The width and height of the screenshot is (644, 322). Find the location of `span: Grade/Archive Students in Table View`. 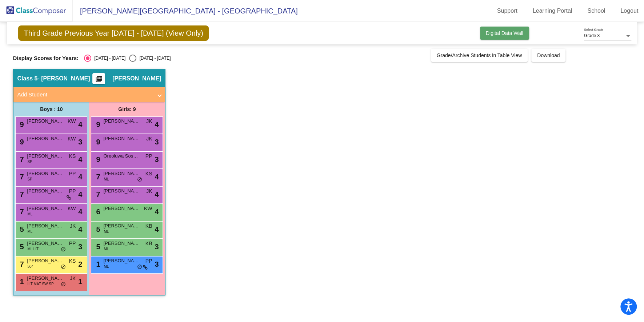

span: Grade/Archive Students in Table View is located at coordinates (479, 56).